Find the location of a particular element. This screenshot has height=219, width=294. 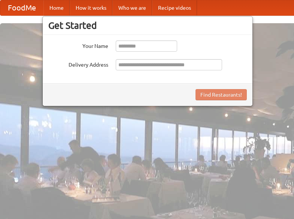

a: Recipe videos is located at coordinates (174, 8).